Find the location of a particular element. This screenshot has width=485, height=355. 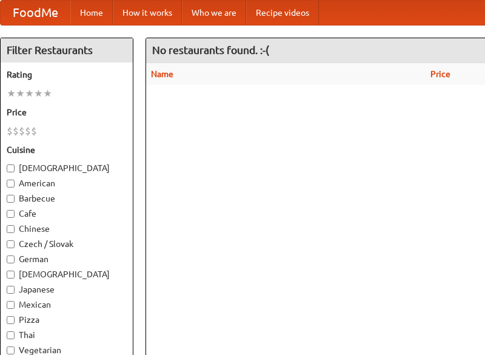

label: Barbecue is located at coordinates (67, 198).